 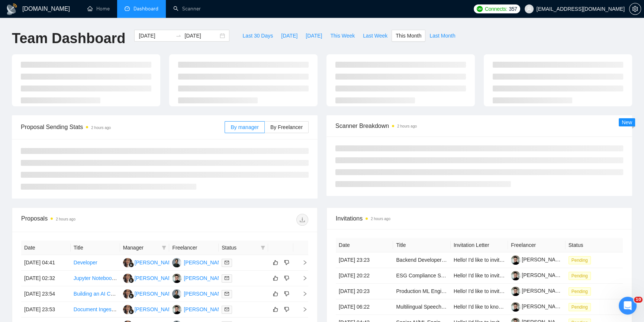 What do you see at coordinates (141, 247) in the screenshot?
I see `span: Manager` at bounding box center [141, 247].